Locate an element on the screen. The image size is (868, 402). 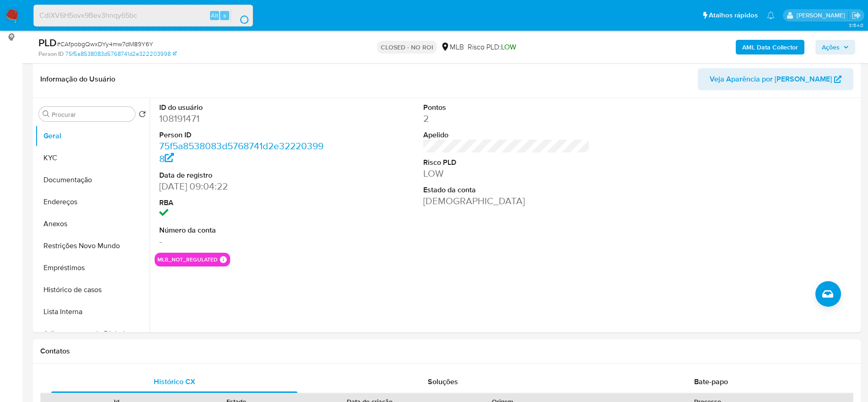
dt: Número da conta is located at coordinates (243, 230).